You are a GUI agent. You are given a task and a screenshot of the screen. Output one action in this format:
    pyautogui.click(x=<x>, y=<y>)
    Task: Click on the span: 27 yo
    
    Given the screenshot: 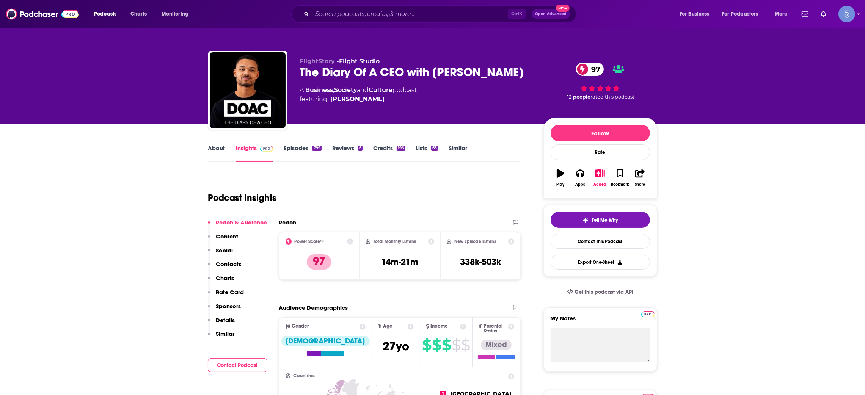 What is the action you would take?
    pyautogui.click(x=396, y=346)
    